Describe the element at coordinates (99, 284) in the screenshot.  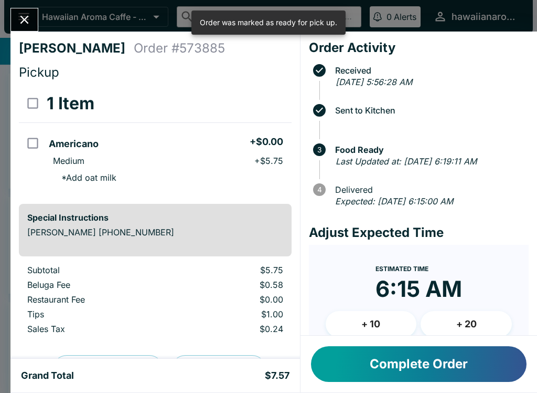
I see `p: Beluga Fee` at that location.